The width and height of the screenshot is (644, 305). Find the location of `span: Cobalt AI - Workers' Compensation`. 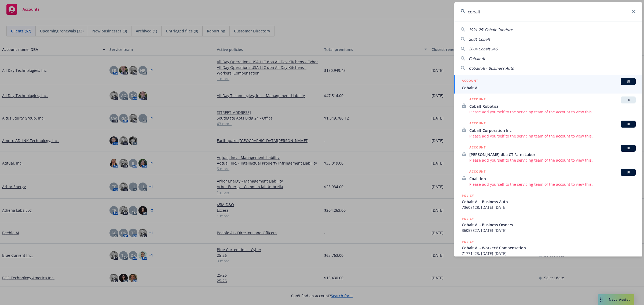

span: Cobalt AI - Workers' Compensation is located at coordinates (549, 248).